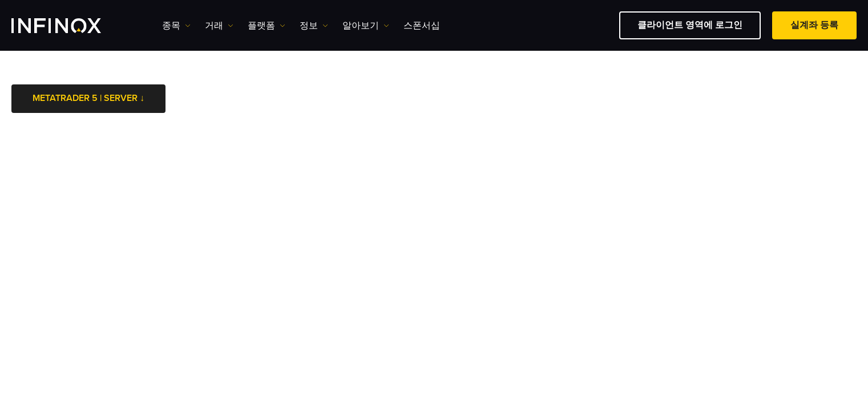 This screenshot has width=868, height=401. Describe the element at coordinates (422, 26) in the screenshot. I see `a: 스폰서십` at that location.